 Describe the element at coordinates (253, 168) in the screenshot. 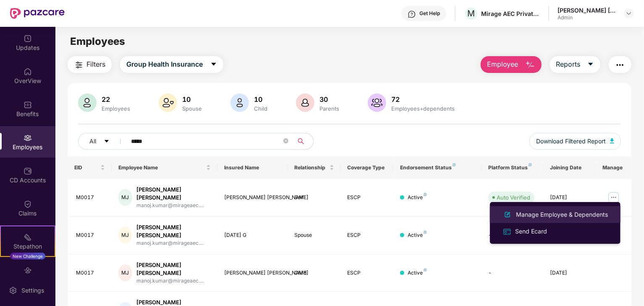

I see `th: Insured Name` at that location.